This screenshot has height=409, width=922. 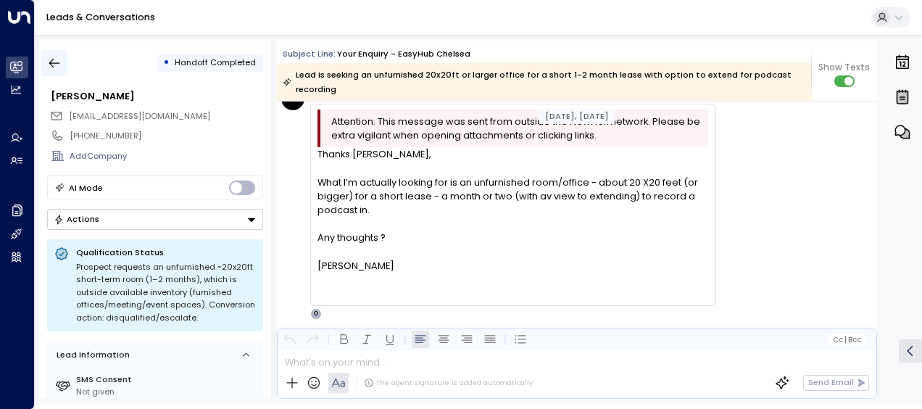 I want to click on div: Lead Information, so click(x=91, y=354).